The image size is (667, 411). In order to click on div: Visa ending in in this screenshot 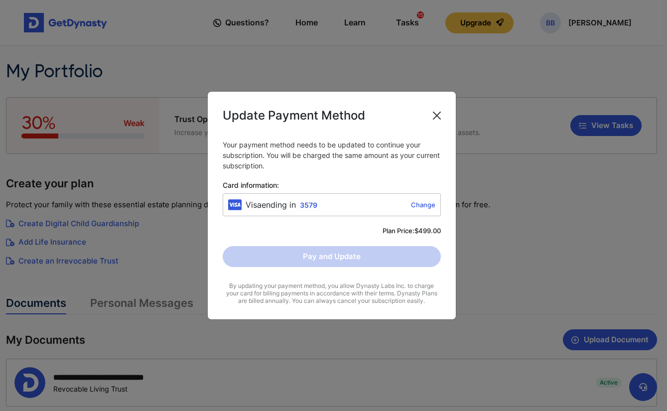, I will do `click(340, 205)`.